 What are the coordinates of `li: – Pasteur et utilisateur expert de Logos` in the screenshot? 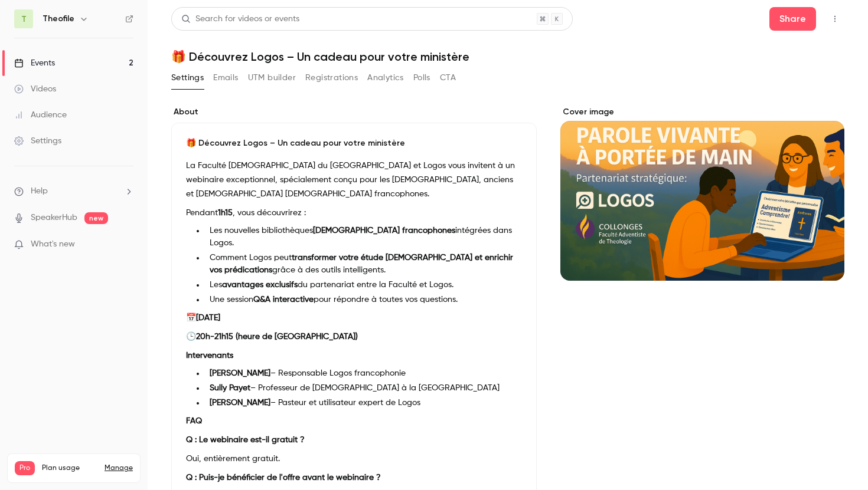 It's located at (363, 403).